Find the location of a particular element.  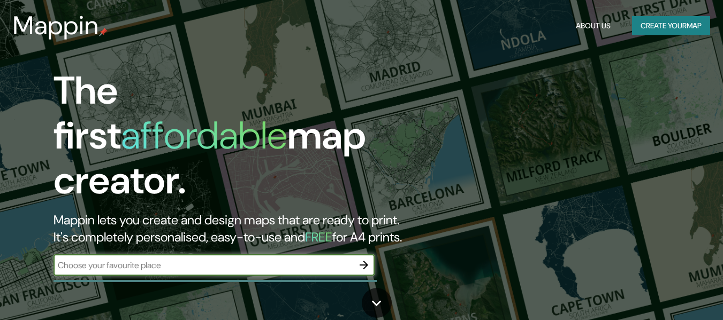

h3: Mappin is located at coordinates (56, 26).